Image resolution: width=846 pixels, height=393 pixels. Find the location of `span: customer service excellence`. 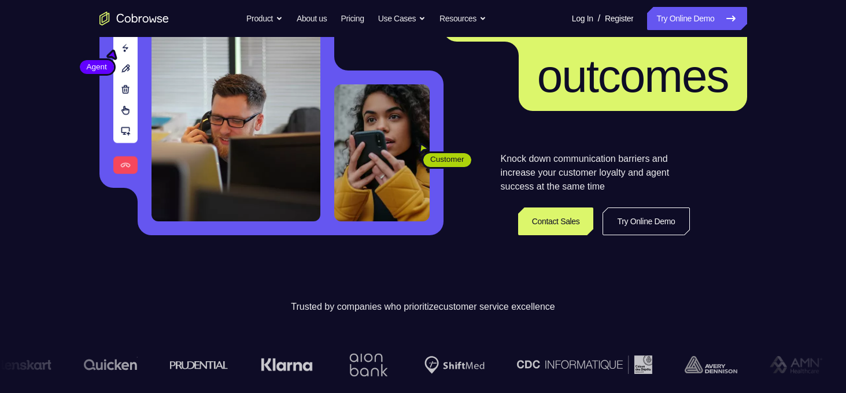

span: customer service excellence is located at coordinates (497, 307).